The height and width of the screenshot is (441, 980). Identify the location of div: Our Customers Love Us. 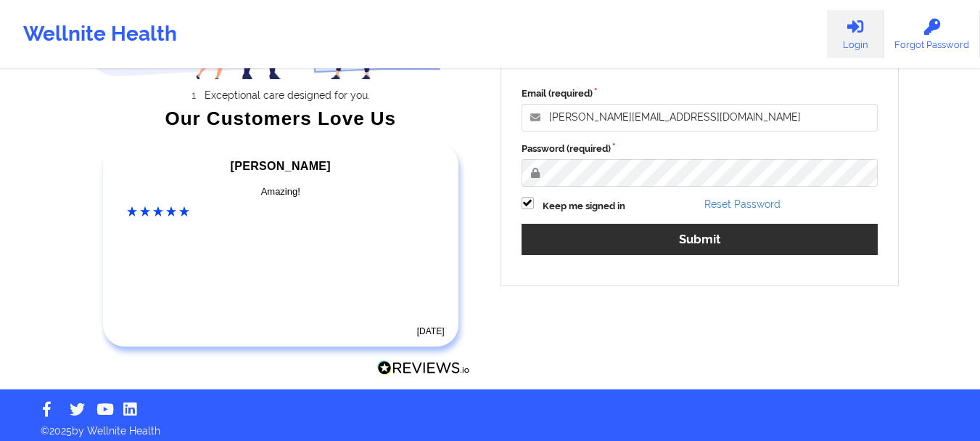
(280, 119).